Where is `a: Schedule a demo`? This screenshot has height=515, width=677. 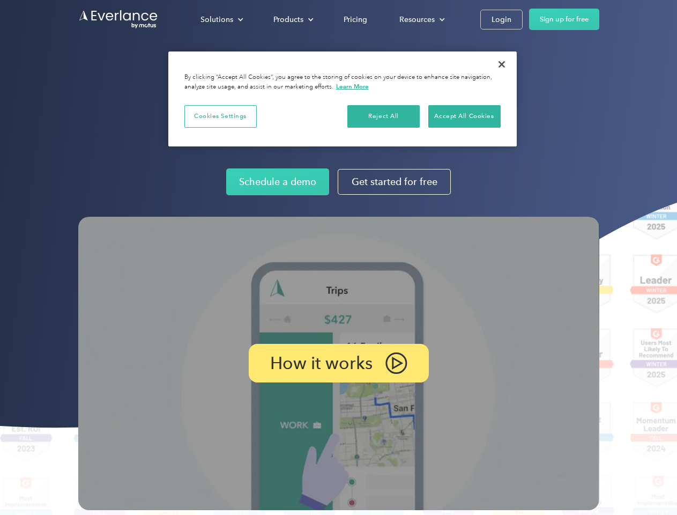 a: Schedule a demo is located at coordinates (278, 182).